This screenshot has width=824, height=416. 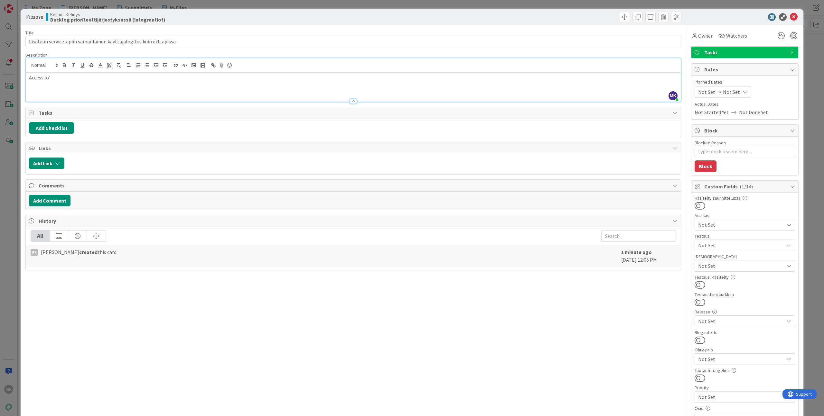 What do you see at coordinates (36, 55) in the screenshot?
I see `span: Description` at bounding box center [36, 55].